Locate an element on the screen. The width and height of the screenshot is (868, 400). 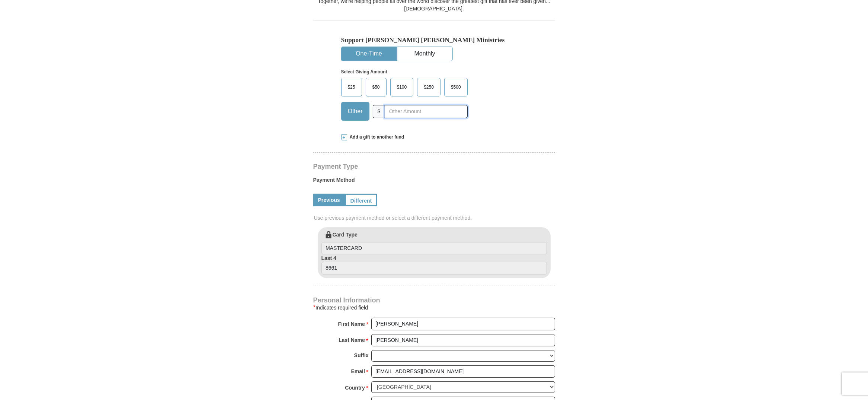
input: Last 4 is located at coordinates (434, 268).